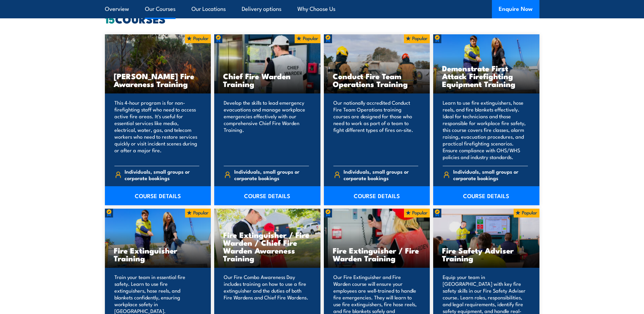 Image resolution: width=644 pixels, height=314 pixels. What do you see at coordinates (157, 130) in the screenshot?
I see `p: This 4-hour program is for non-firefighting staff who need to access active fire areas. It's usef...` at bounding box center [157, 130].